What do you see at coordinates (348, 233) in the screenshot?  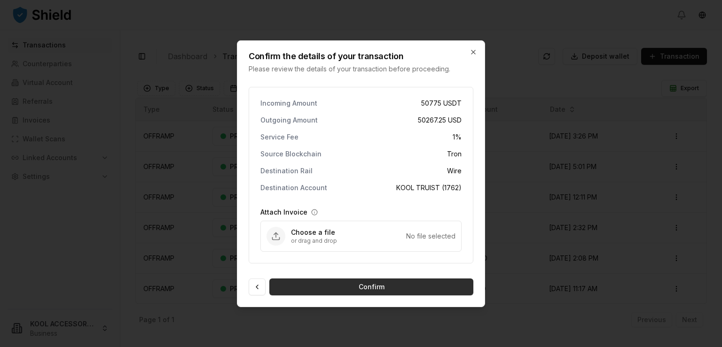 I see `p: Choose a file` at bounding box center [348, 233].